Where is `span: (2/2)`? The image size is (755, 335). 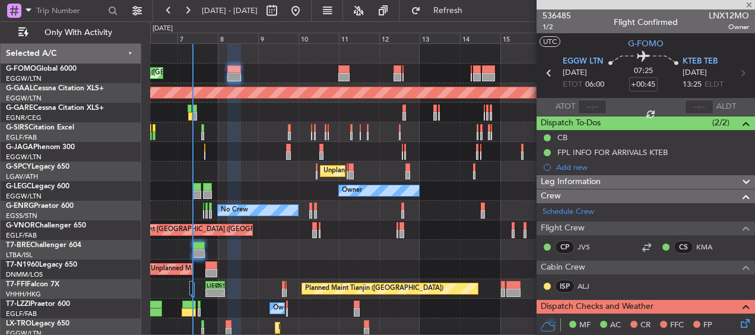
span: (2/2) is located at coordinates (720, 122).